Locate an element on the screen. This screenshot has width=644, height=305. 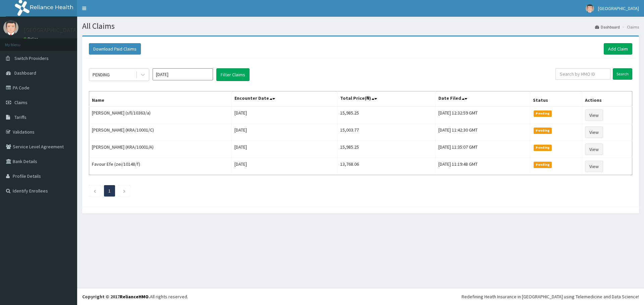
button: Download Paid Claims is located at coordinates (115, 49).